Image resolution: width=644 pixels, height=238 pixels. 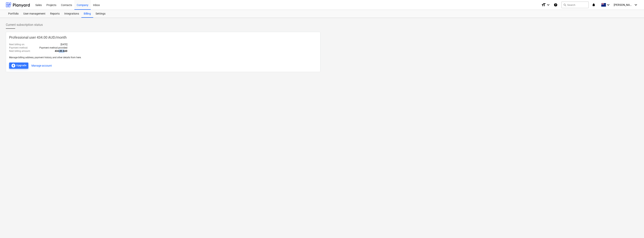 I want to click on div: User management, so click(x=34, y=14).